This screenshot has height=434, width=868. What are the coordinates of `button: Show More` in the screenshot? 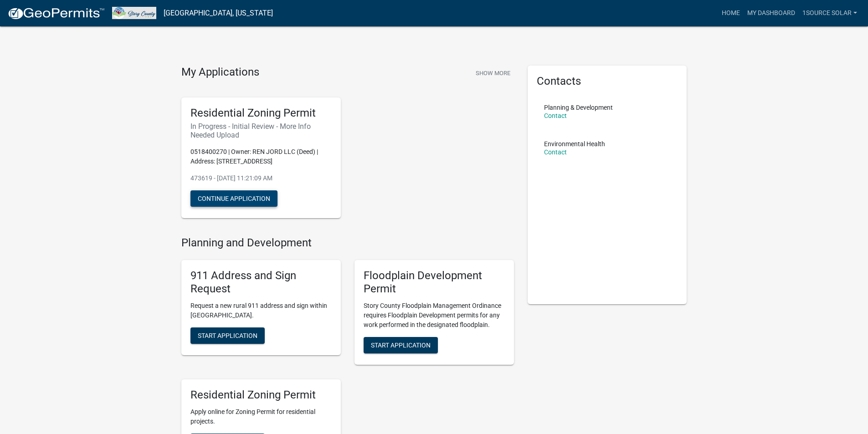 It's located at (493, 72).